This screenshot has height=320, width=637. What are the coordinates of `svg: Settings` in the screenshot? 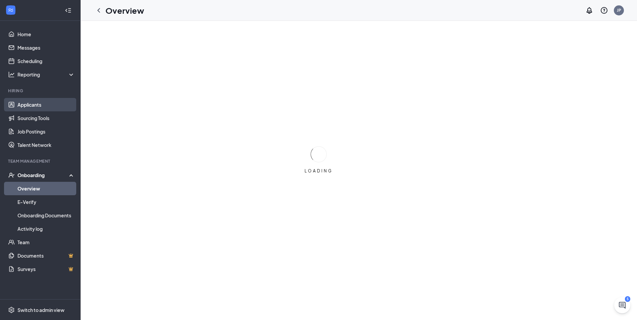 It's located at (11, 310).